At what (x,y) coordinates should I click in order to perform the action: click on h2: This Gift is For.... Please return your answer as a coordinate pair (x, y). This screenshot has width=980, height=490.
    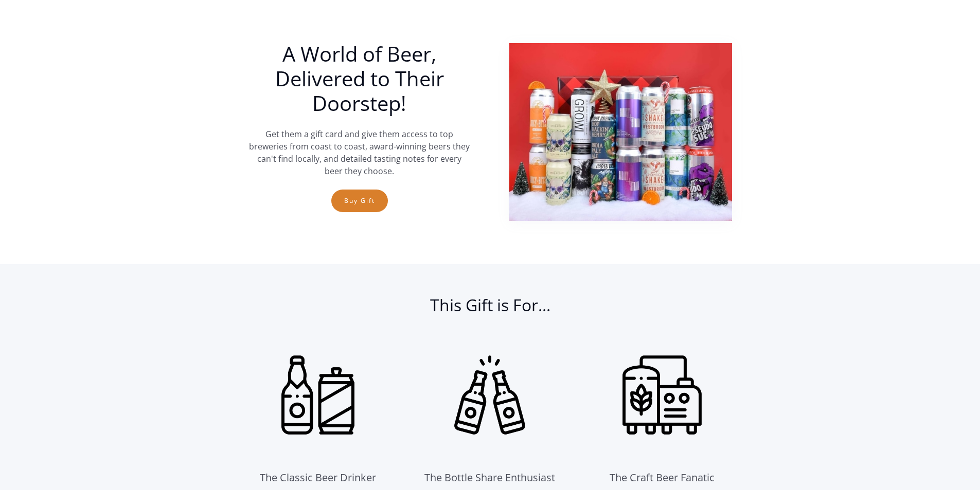
    Looking at the image, I should click on (490, 310).